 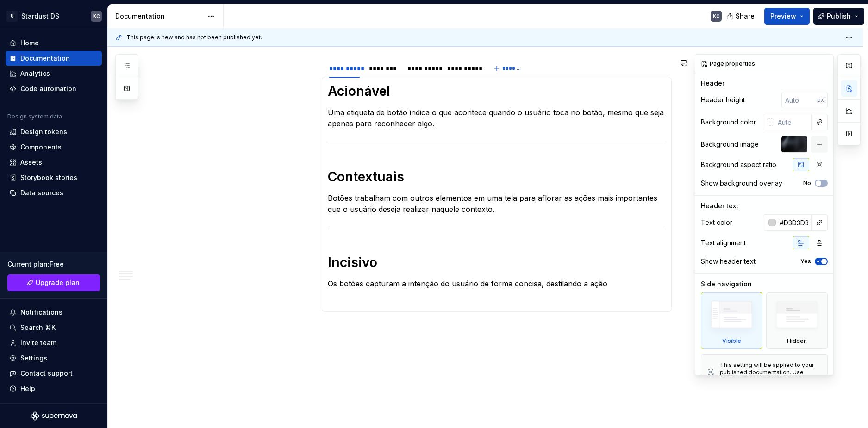 I want to click on button: Contact support, so click(x=54, y=373).